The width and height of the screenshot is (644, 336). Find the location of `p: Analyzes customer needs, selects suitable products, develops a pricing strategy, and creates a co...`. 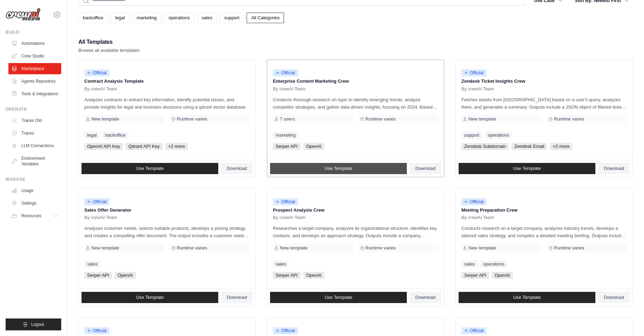

p: Analyzes customer needs, selects suitable products, develops a pricing strategy, and creates a co... is located at coordinates (167, 232).